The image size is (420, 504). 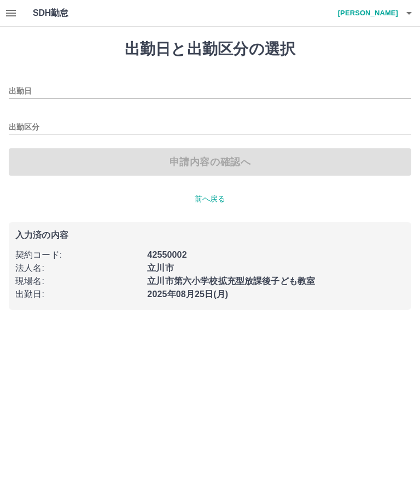 What do you see at coordinates (167, 254) in the screenshot?
I see `b: 42550002` at bounding box center [167, 254].